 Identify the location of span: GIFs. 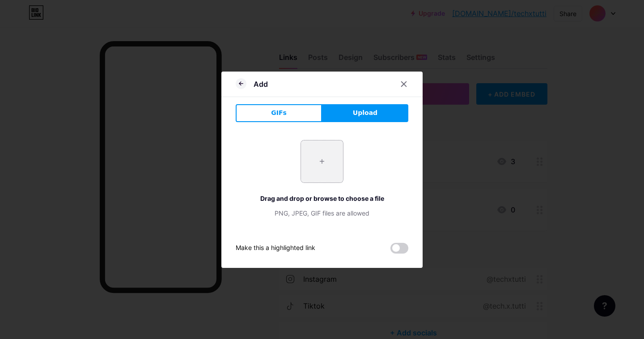
(278, 113).